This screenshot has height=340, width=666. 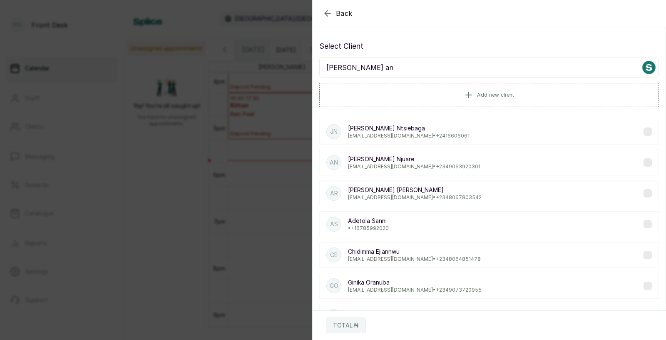 What do you see at coordinates (489, 67) in the screenshot?
I see `input: Search for a client by name, phone number, or email.` at bounding box center [489, 67].